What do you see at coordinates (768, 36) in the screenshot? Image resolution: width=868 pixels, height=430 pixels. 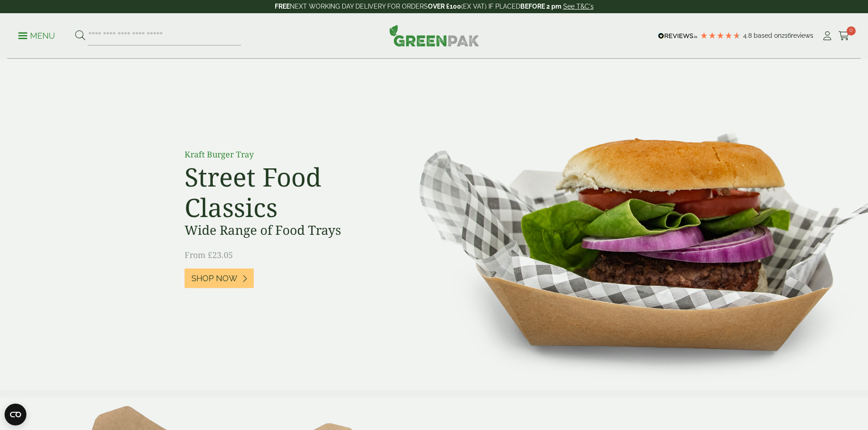 I see `span: Based on` at bounding box center [768, 36].